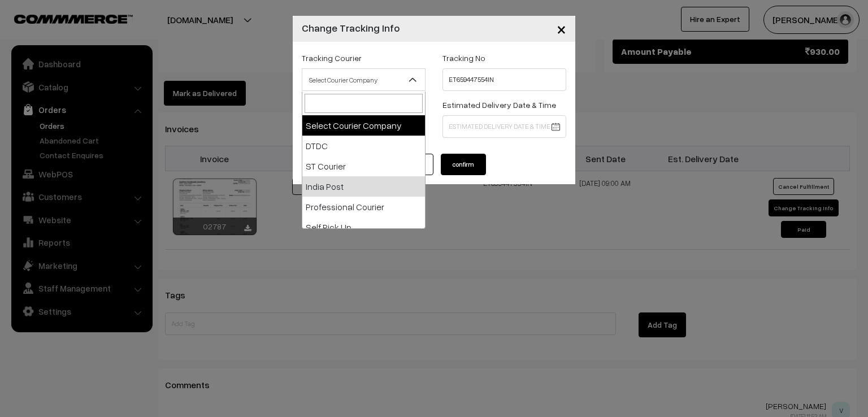  I want to click on label: Tracking No, so click(464, 58).